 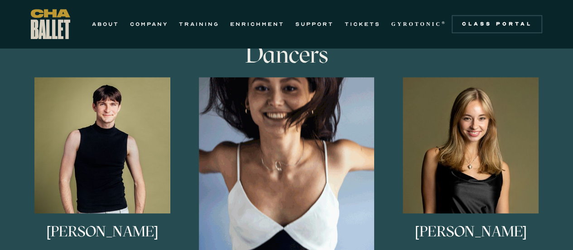 I want to click on a: ENRICHMENT, so click(x=257, y=24).